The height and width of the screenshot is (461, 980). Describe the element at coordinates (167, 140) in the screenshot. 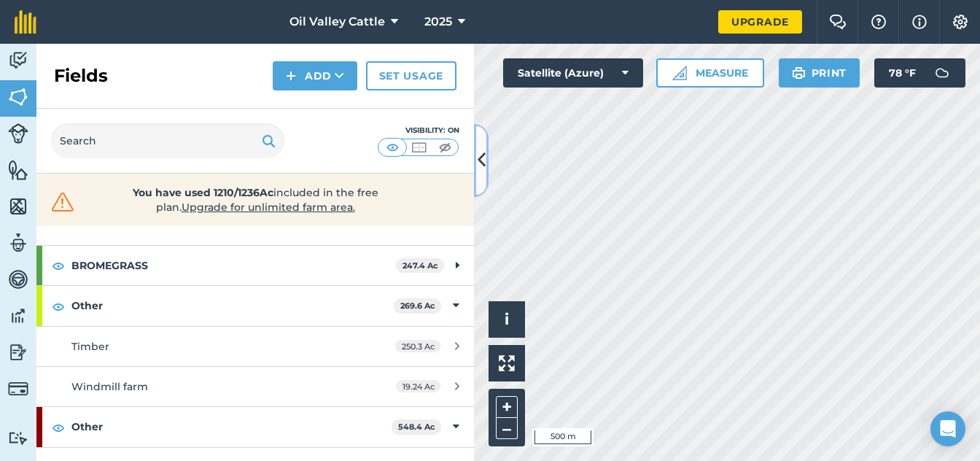

I see `input: Search` at that location.